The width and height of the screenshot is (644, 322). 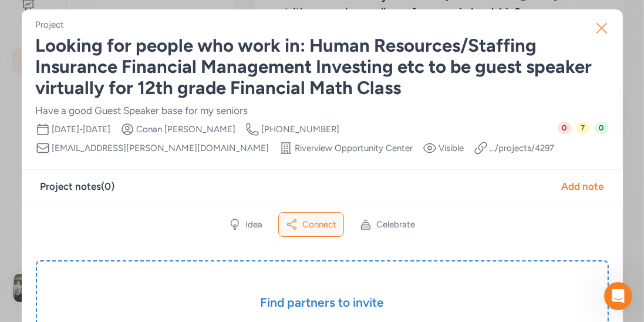 What do you see at coordinates (323, 111) in the screenshot?
I see `div: Have a good Guest Speaker base for my seniors` at bounding box center [323, 111].